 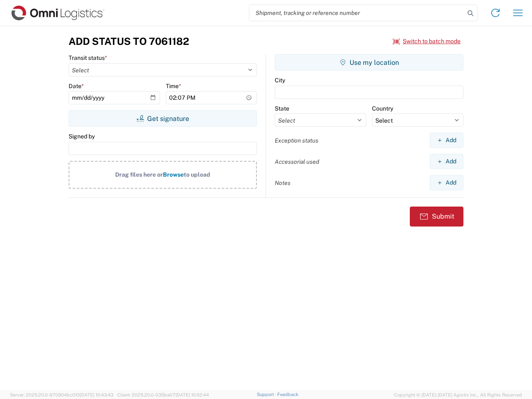 I want to click on button: Submit, so click(x=436, y=217).